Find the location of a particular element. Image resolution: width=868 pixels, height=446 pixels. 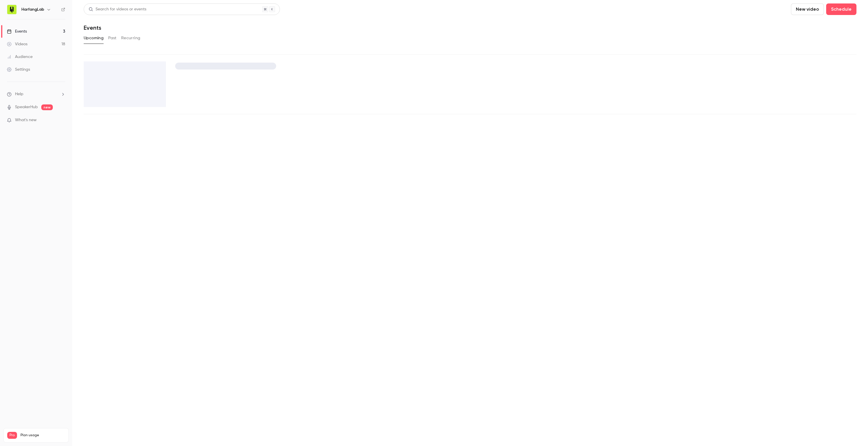

button: New video is located at coordinates (807, 9).